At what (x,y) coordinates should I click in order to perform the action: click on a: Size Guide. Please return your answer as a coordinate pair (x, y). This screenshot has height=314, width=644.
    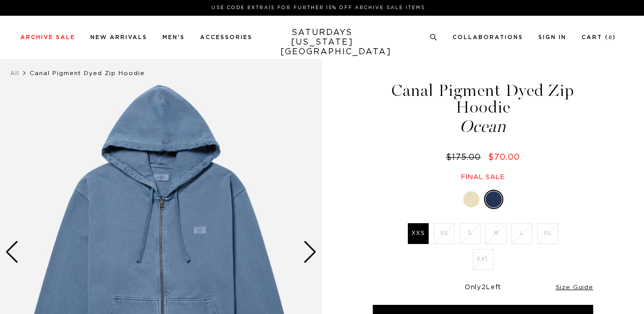
    Looking at the image, I should click on (575, 287).